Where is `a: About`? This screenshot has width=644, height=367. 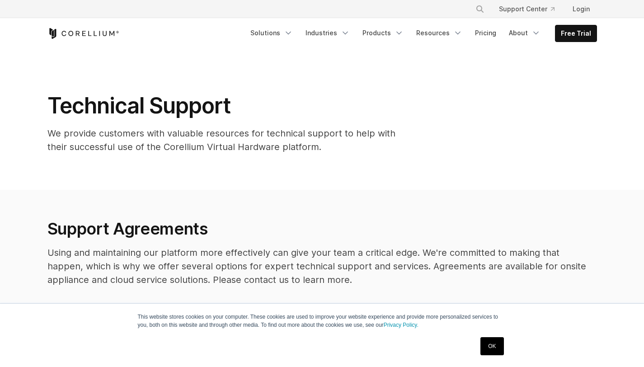
a: About is located at coordinates (525, 33).